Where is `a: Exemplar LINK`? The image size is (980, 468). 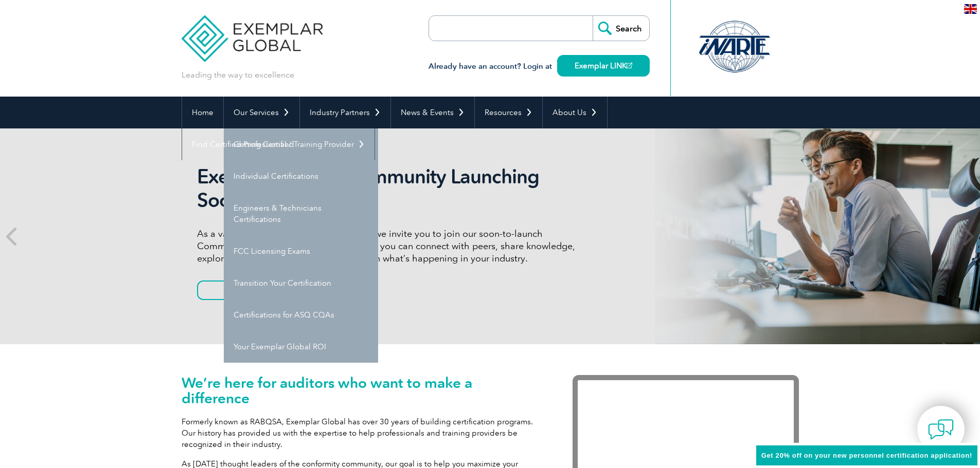 a: Exemplar LINK is located at coordinates (604, 66).